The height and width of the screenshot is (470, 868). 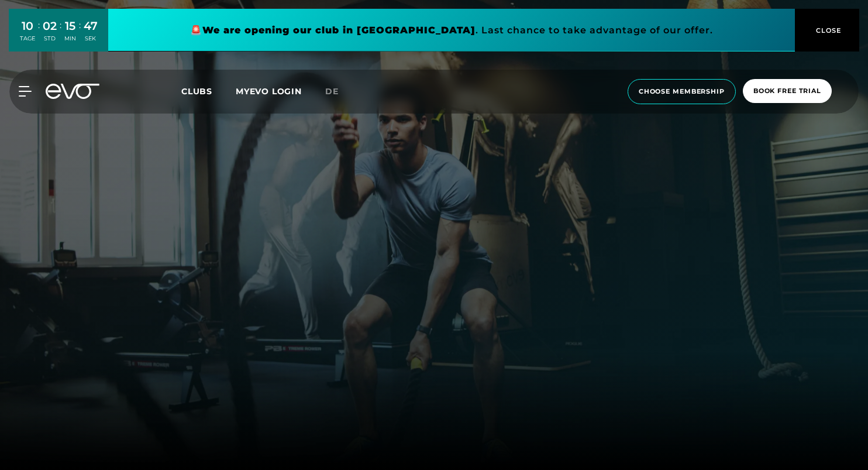 I want to click on span: CLOSE, so click(x=827, y=30).